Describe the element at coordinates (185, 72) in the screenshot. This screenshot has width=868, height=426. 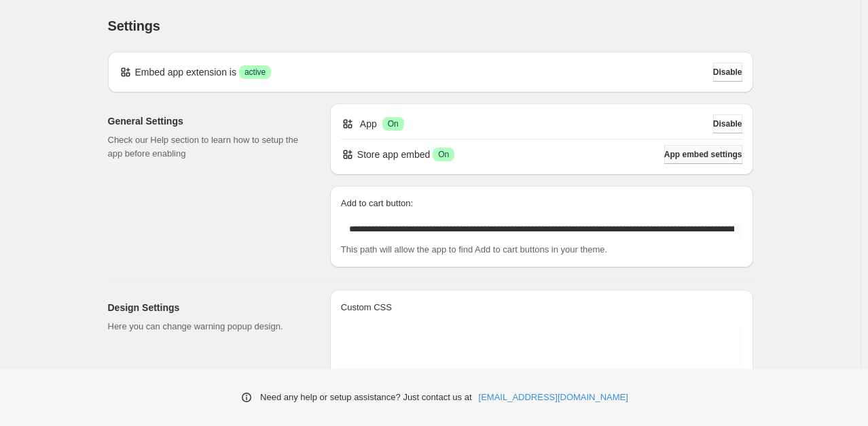
I see `p: Embed app extension is` at that location.